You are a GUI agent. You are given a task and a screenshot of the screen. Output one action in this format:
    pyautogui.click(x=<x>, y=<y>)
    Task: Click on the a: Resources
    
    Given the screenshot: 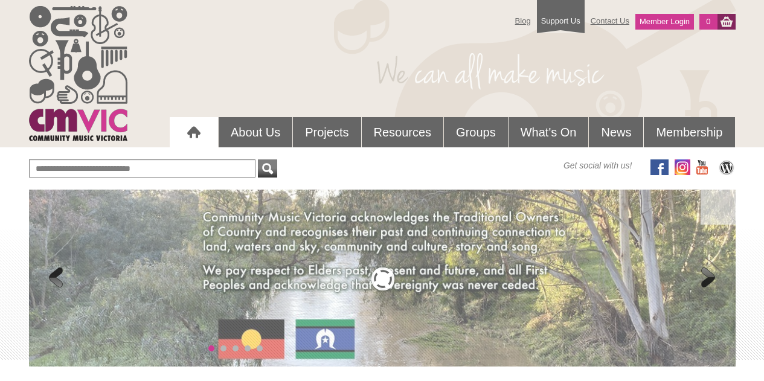 What is the action you would take?
    pyautogui.click(x=403, y=132)
    